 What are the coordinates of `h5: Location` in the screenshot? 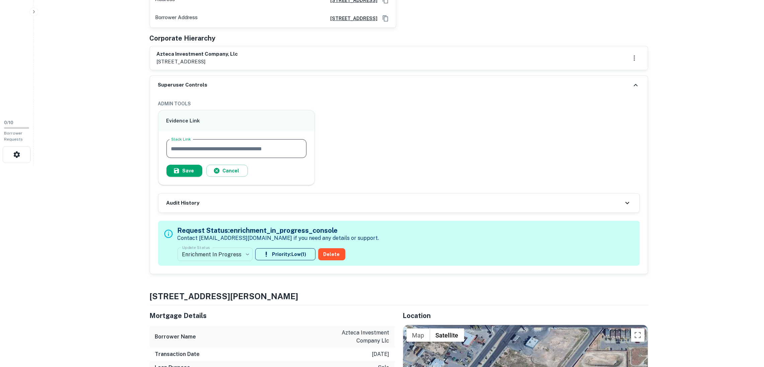 It's located at (526, 315).